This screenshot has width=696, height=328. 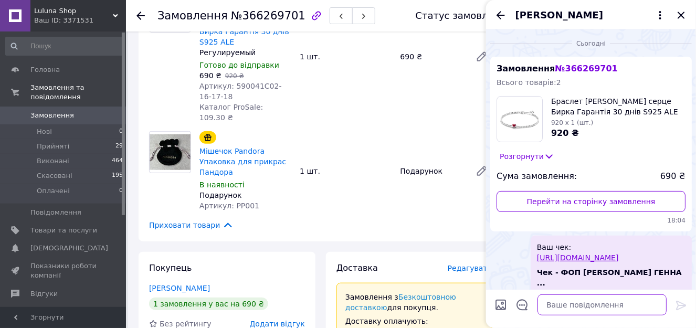 What do you see at coordinates (55, 176) in the screenshot?
I see `span: Скасовані` at bounding box center [55, 176].